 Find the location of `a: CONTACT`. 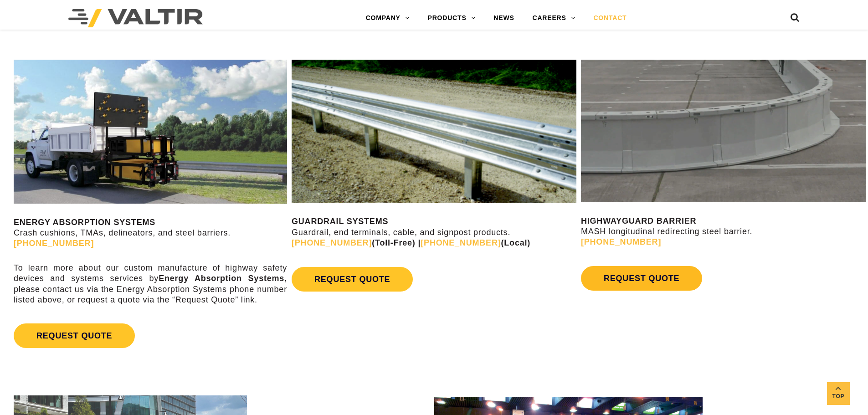

a: CONTACT is located at coordinates (609, 18).